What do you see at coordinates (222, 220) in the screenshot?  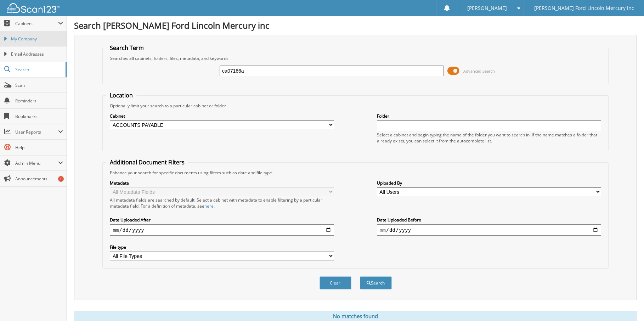 I see `label: Date Uploaded After` at bounding box center [222, 220].